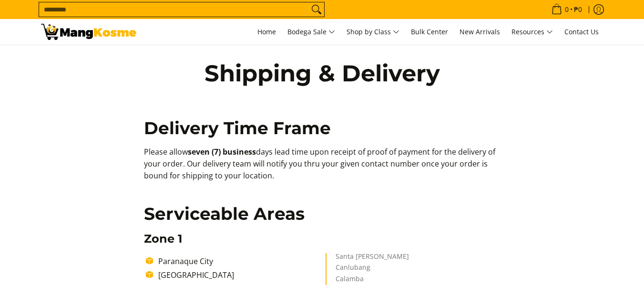 The image size is (644, 285). Describe the element at coordinates (222, 152) in the screenshot. I see `b: seven (7) business` at that location.